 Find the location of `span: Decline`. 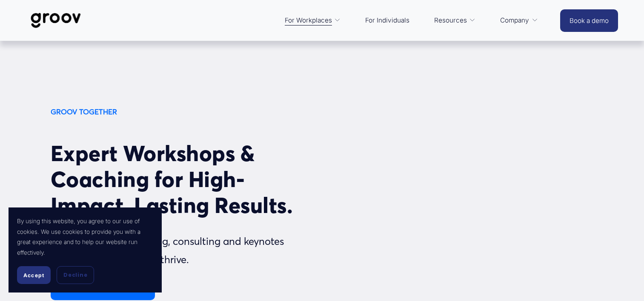

span: Decline is located at coordinates (75, 275).